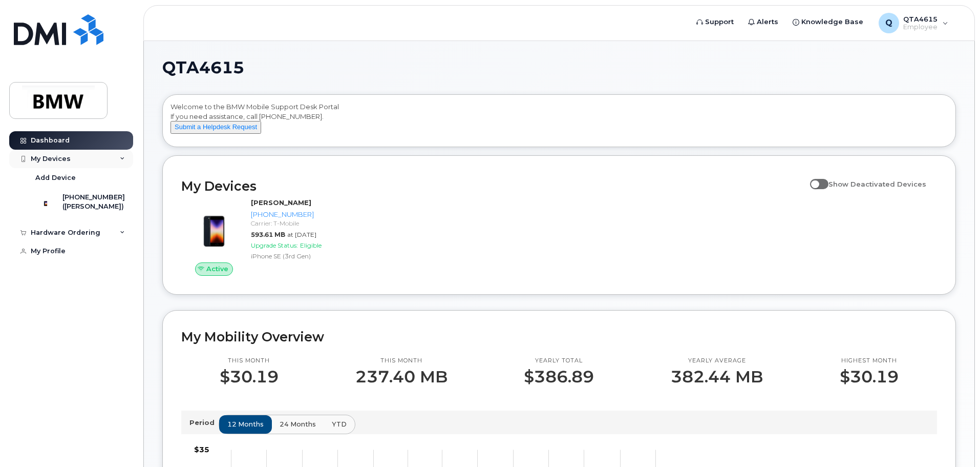 The height and width of the screenshot is (467, 980). What do you see at coordinates (216, 127) in the screenshot?
I see `a: Submit a Helpdesk Request` at bounding box center [216, 127].